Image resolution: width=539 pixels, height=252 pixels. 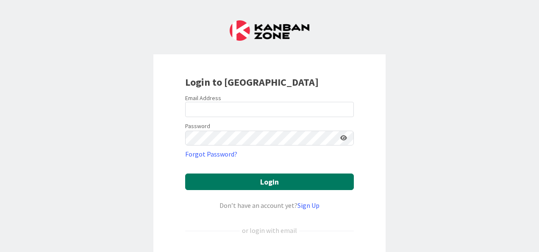 I want to click on label: Email Address, so click(x=203, y=98).